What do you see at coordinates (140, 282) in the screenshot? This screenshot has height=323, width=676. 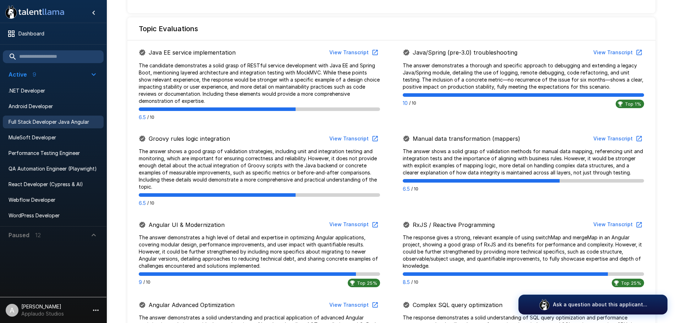 I see `p: 9` at bounding box center [140, 282].